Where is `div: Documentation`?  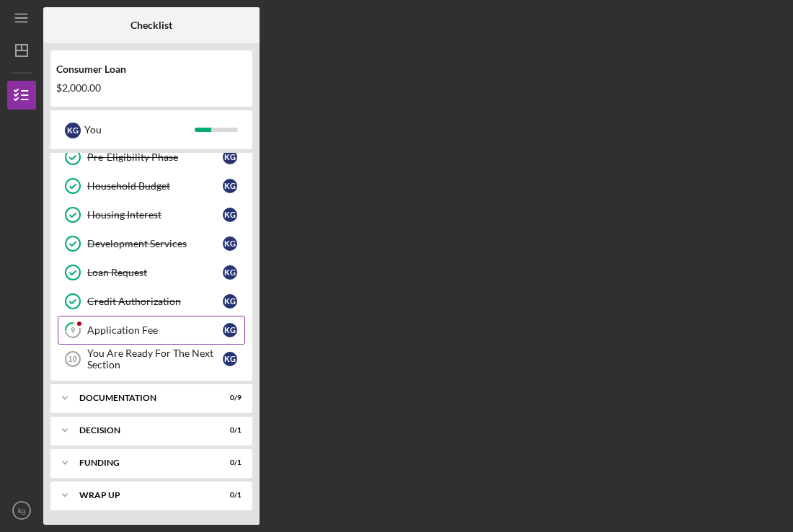
div: Documentation is located at coordinates (142, 398).